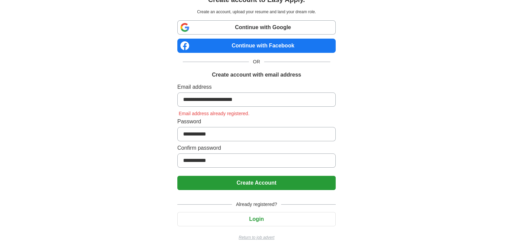 The image size is (513, 250). I want to click on label: Email address, so click(257, 87).